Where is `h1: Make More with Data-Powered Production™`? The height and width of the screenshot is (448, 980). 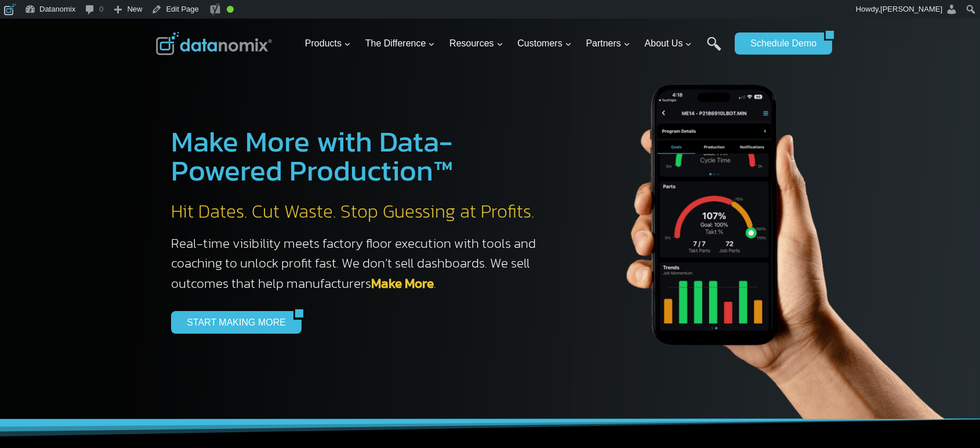 h1: Make More with Data-Powered Production™ is located at coordinates (359, 156).